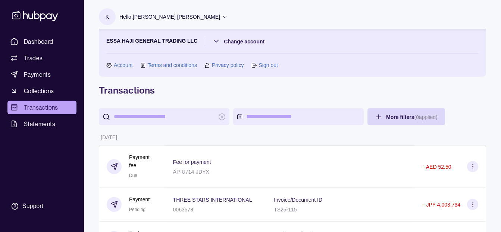 The image size is (501, 232). Describe the element at coordinates (42, 124) in the screenshot. I see `a: Statements` at that location.